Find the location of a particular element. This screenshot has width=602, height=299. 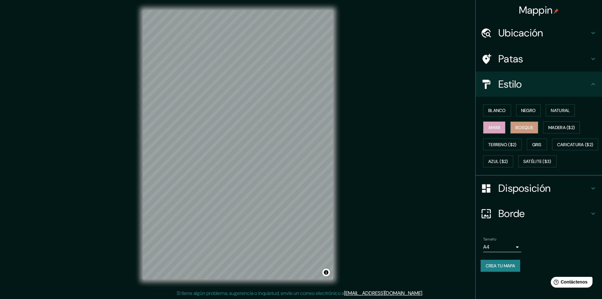

img: pin-icon.png is located at coordinates (556, 11).